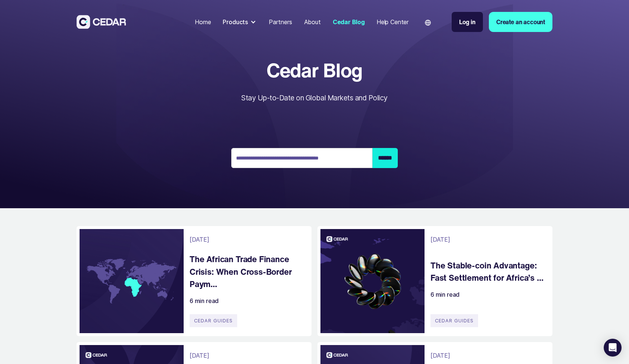 This screenshot has width=629, height=364. What do you see at coordinates (314, 98) in the screenshot?
I see `span: Stay Up-to-Date on Global Markets and Policy` at bounding box center [314, 98].